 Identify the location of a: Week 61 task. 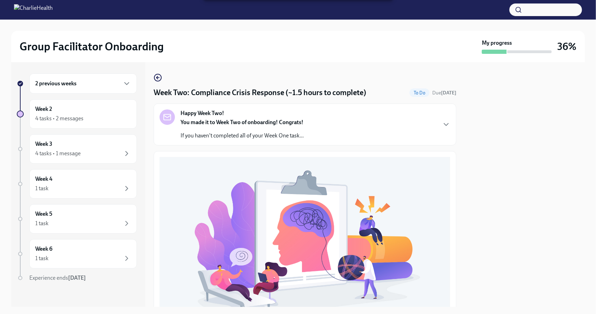
(77, 254).